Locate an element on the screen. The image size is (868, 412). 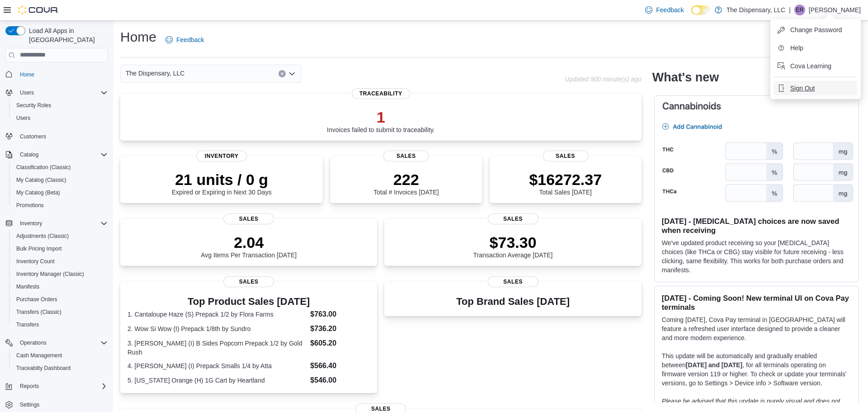
span: Feedback is located at coordinates (670, 10).